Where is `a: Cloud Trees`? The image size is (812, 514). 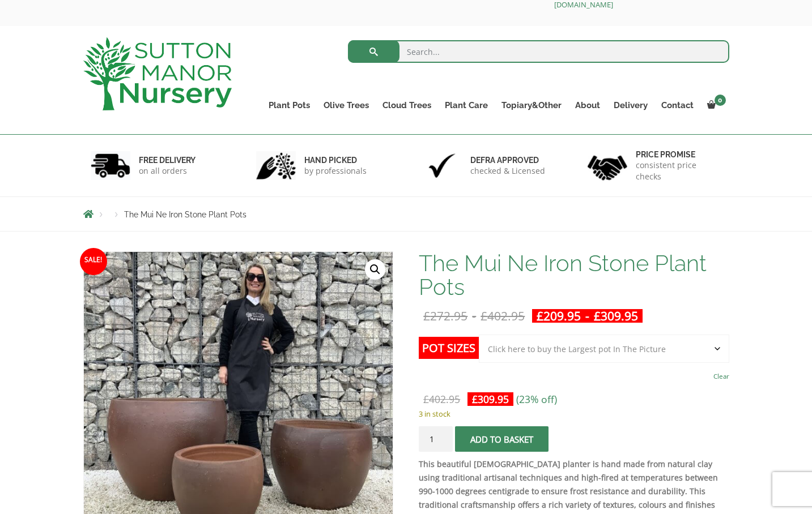 a: Cloud Trees is located at coordinates (407, 105).